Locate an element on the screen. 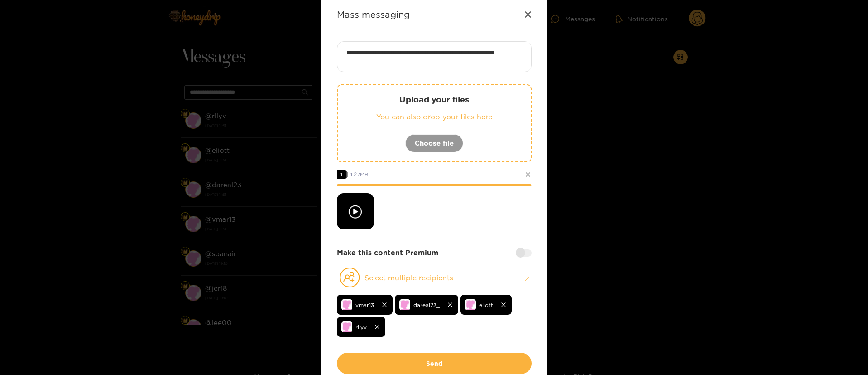  strong: Mass messaging is located at coordinates (373, 14).